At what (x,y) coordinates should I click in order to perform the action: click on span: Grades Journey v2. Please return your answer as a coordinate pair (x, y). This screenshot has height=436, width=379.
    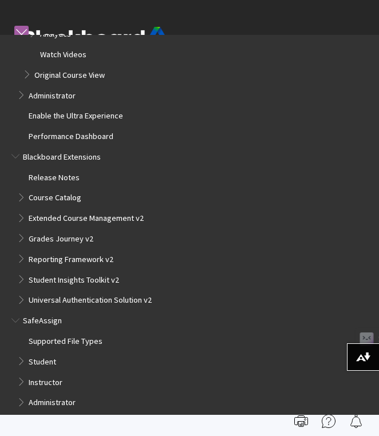
    Looking at the image, I should click on (61, 237).